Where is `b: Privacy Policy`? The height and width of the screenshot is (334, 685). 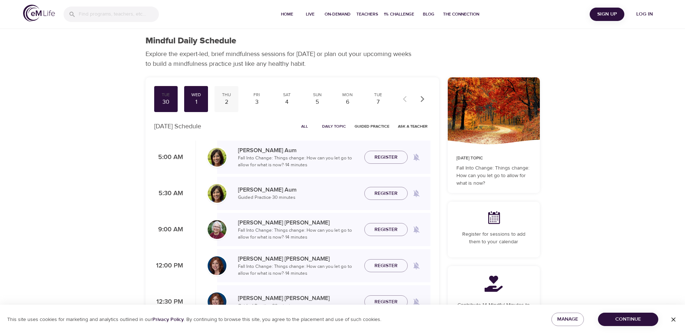
b: Privacy Policy is located at coordinates (168, 319).